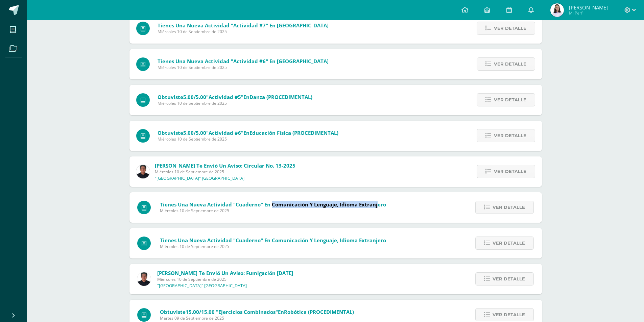  What do you see at coordinates (257, 318) in the screenshot?
I see `span: Martes 09 de Septiembre de 2025` at bounding box center [257, 318].